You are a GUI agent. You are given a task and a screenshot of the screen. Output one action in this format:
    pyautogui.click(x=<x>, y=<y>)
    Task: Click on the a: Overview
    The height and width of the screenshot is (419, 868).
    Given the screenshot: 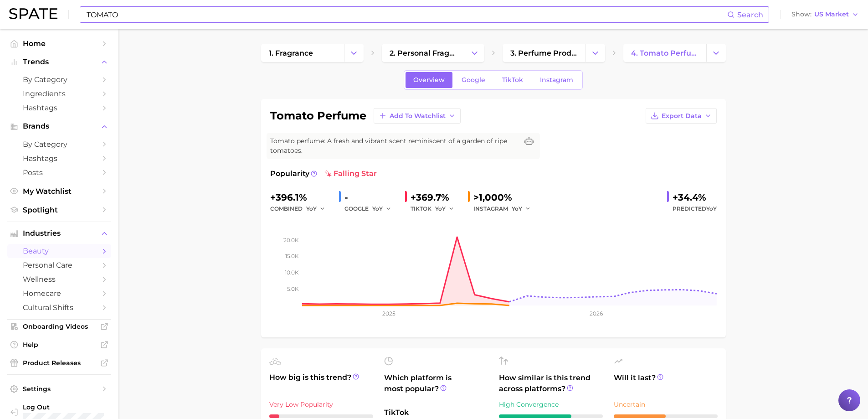 What is the action you would take?
    pyautogui.click(x=429, y=80)
    